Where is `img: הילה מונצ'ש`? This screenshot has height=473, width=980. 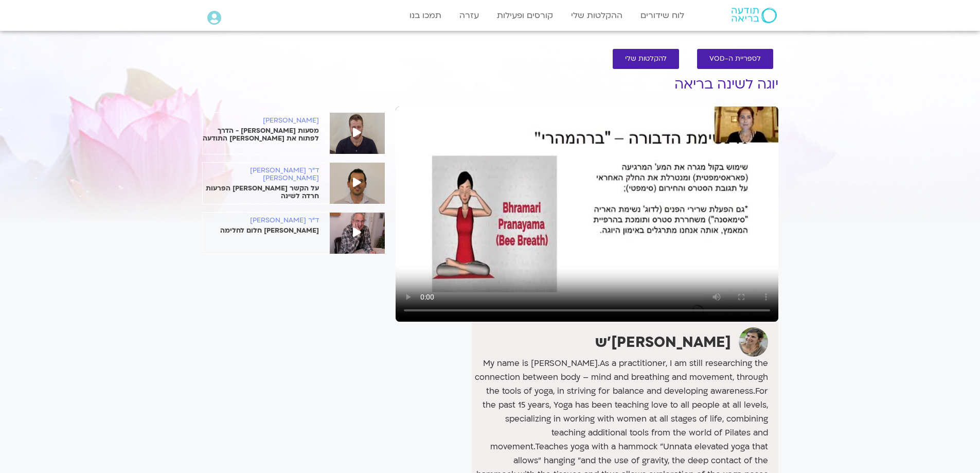 img: הילה מונצ'ש is located at coordinates (753, 341).